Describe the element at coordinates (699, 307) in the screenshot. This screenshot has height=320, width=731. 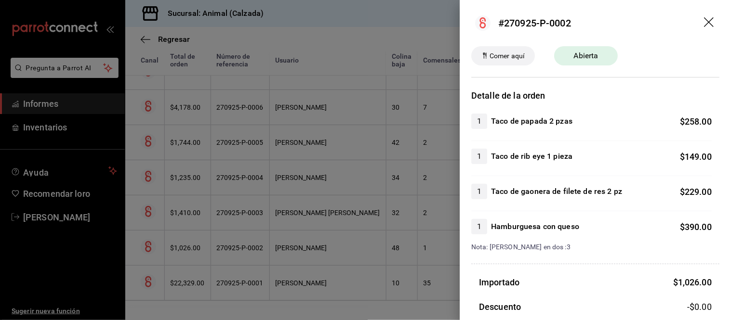
I see `font: -$0.00` at that location.